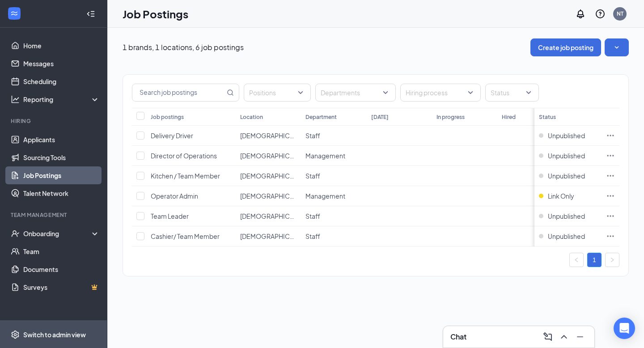 The height and width of the screenshot is (348, 644). Describe the element at coordinates (15, 234) in the screenshot. I see `svg: UserCheck` at that location.